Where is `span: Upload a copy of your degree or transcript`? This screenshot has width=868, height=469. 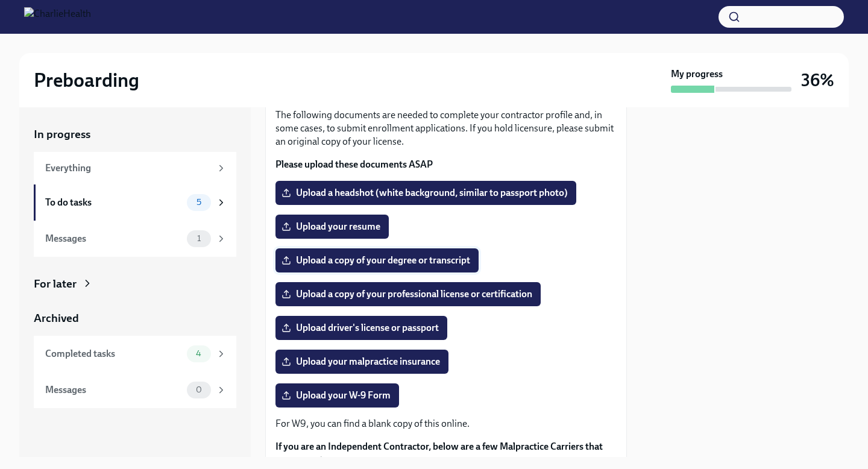
span: Upload a copy of your degree or transcript is located at coordinates (376, 261).